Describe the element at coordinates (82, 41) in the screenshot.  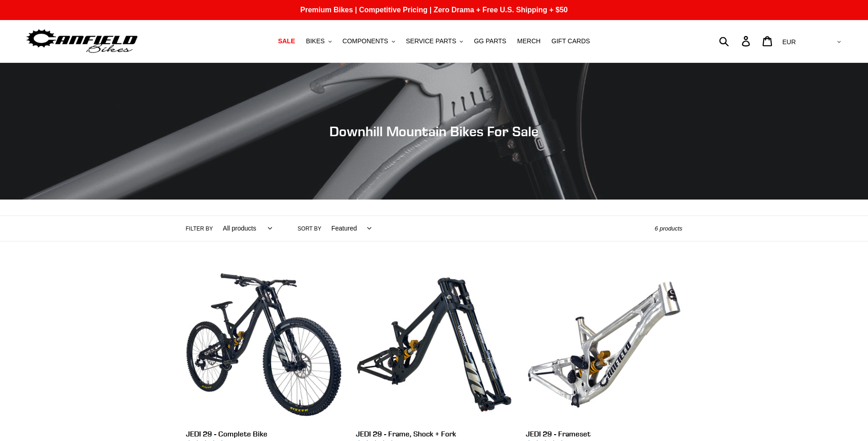
I see `img: Canfield Bikes` at that location.